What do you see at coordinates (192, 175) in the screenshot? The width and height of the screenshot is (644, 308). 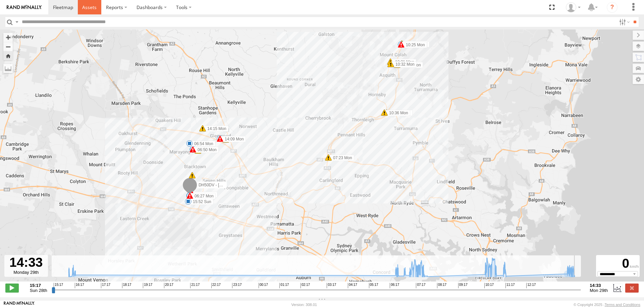 I see `div: 6` at bounding box center [192, 175].